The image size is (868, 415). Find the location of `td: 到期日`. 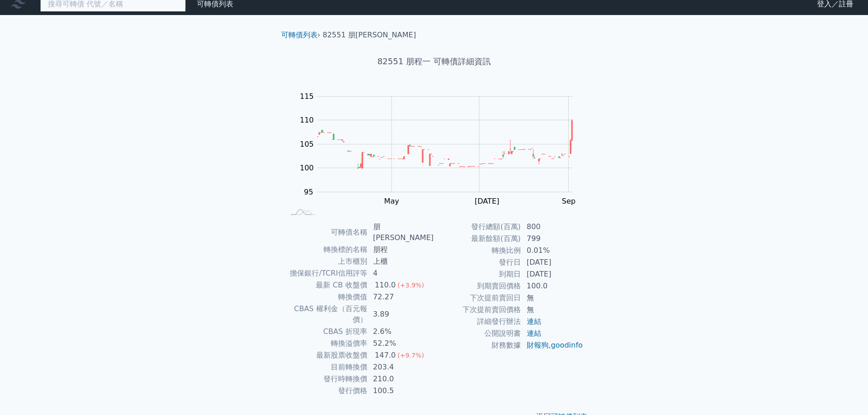

td: 到期日 is located at coordinates (478, 274).